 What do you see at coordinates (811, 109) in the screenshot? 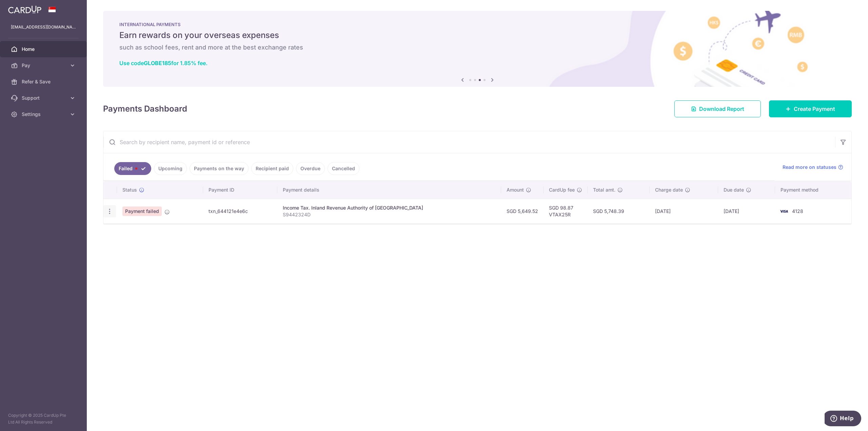
I see `a: Create Payment` at bounding box center [811, 109].